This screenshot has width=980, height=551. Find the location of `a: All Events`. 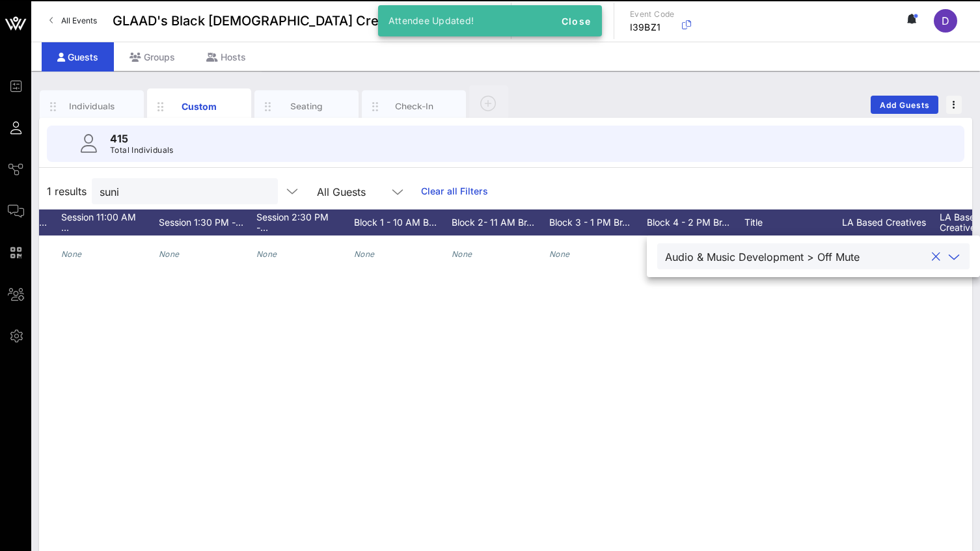

a: All Events is located at coordinates (73, 21).